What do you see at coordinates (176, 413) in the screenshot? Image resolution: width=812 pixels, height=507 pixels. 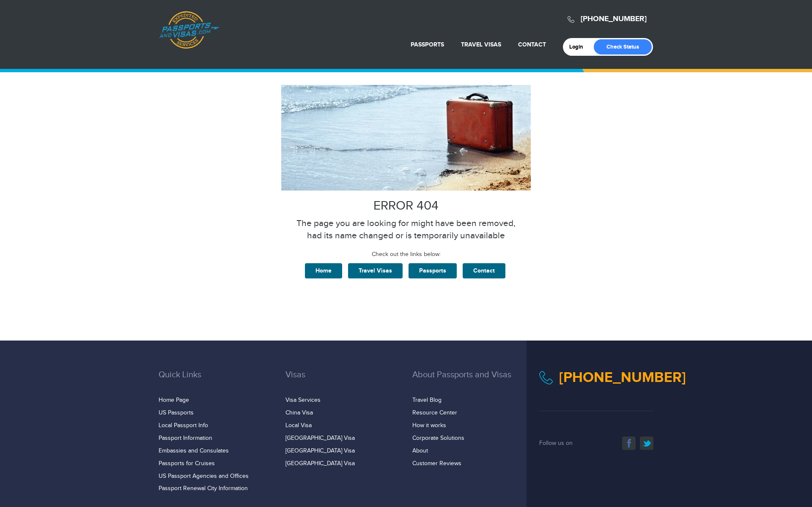 I see `a: US Passports` at bounding box center [176, 413].